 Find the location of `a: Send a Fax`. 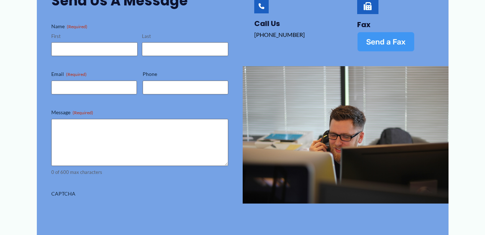

a: Send a Fax is located at coordinates (385, 41).